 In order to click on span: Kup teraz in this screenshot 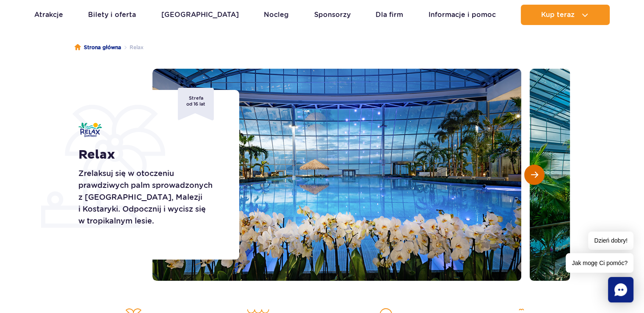, I will do `click(558, 15)`.